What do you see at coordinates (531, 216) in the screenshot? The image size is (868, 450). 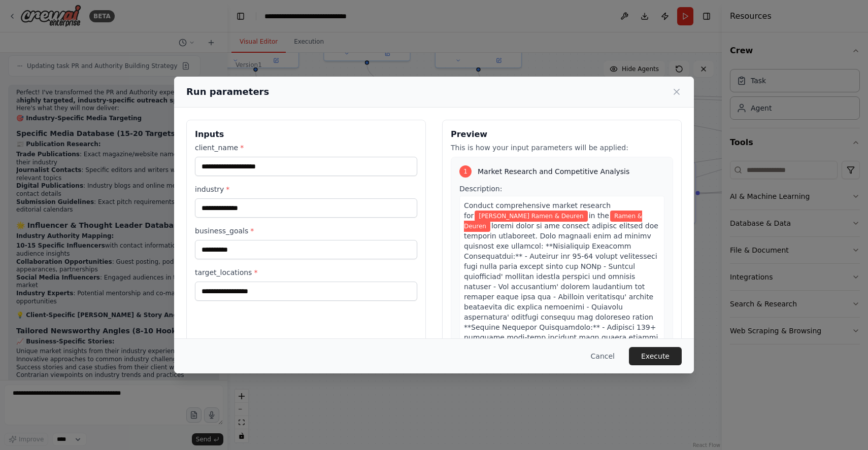 I see `span: Variable: client_name` at bounding box center [531, 216].